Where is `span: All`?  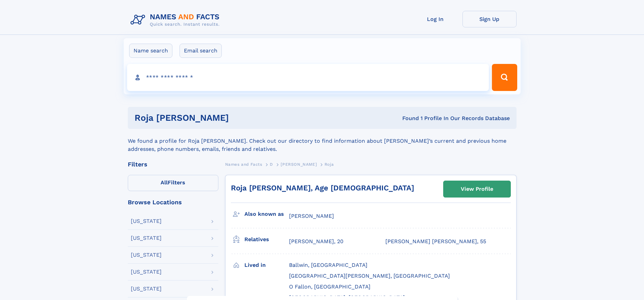
span: All is located at coordinates (164, 182).